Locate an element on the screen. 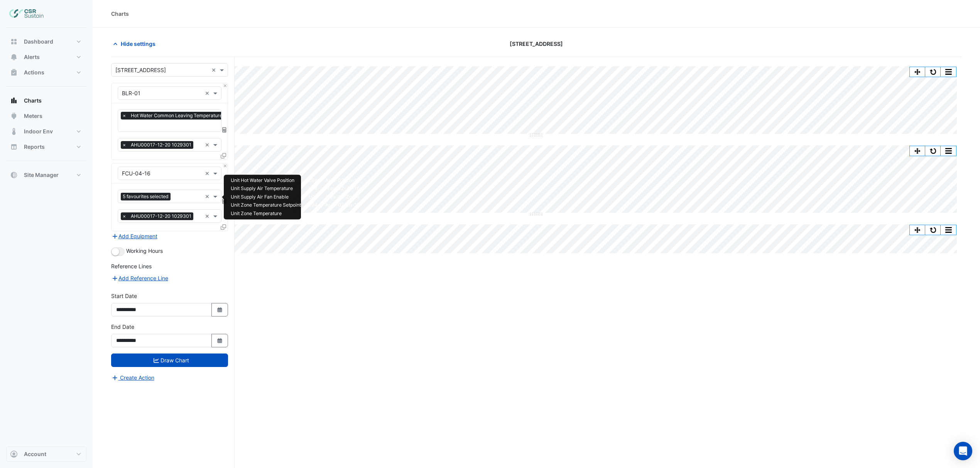  td: Unit Hot Water Valve Position is located at coordinates (266, 180).